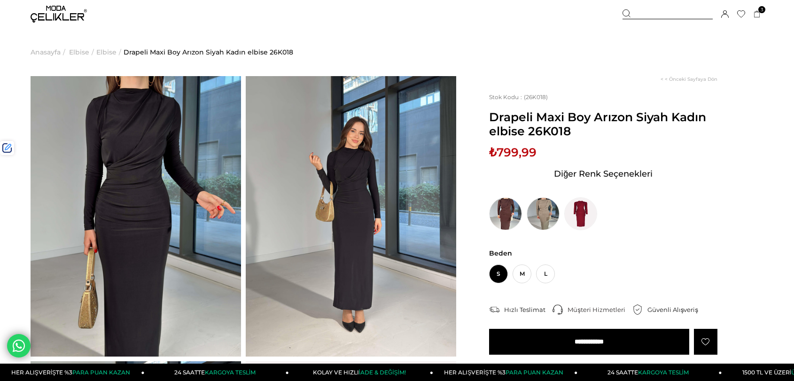 The height and width of the screenshot is (381, 794). Describe the element at coordinates (46, 52) in the screenshot. I see `span: Anasayfa` at that location.